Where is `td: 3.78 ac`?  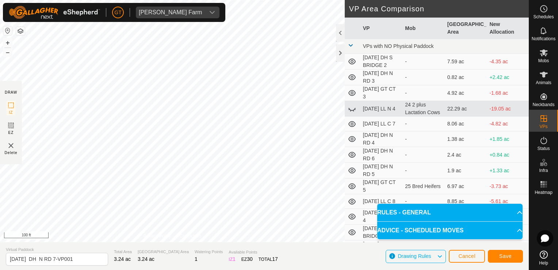 td: 3.78 ac is located at coordinates (466, 248).